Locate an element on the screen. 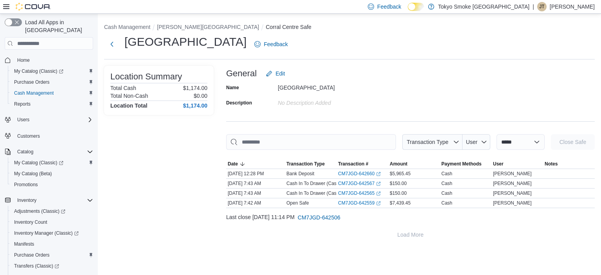 The image size is (601, 275). a: Inventory Count is located at coordinates (31, 222).